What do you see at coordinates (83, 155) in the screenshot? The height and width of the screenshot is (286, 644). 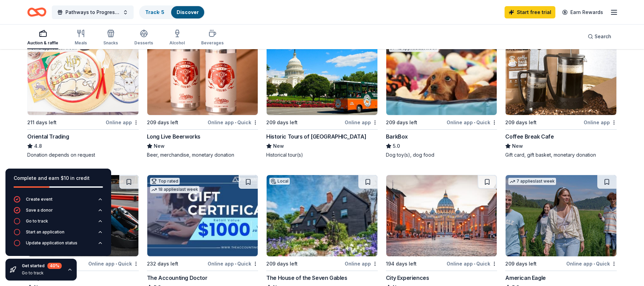 I see `div: Donation depends on request` at bounding box center [83, 155].